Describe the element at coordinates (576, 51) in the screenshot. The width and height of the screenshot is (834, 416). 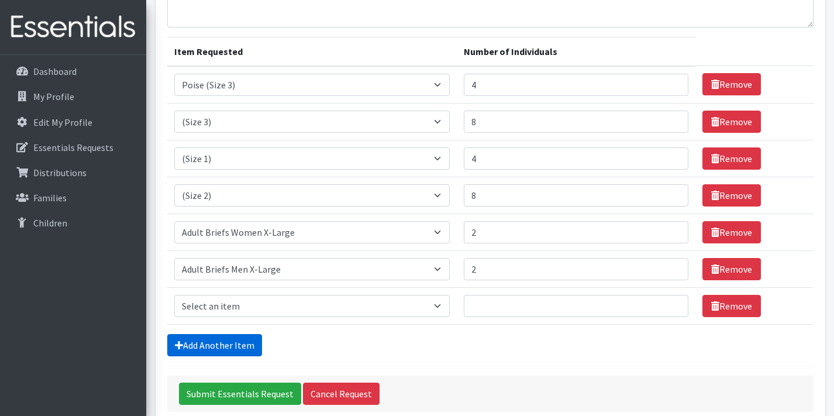
I see `th: Number of Individuals` at that location.